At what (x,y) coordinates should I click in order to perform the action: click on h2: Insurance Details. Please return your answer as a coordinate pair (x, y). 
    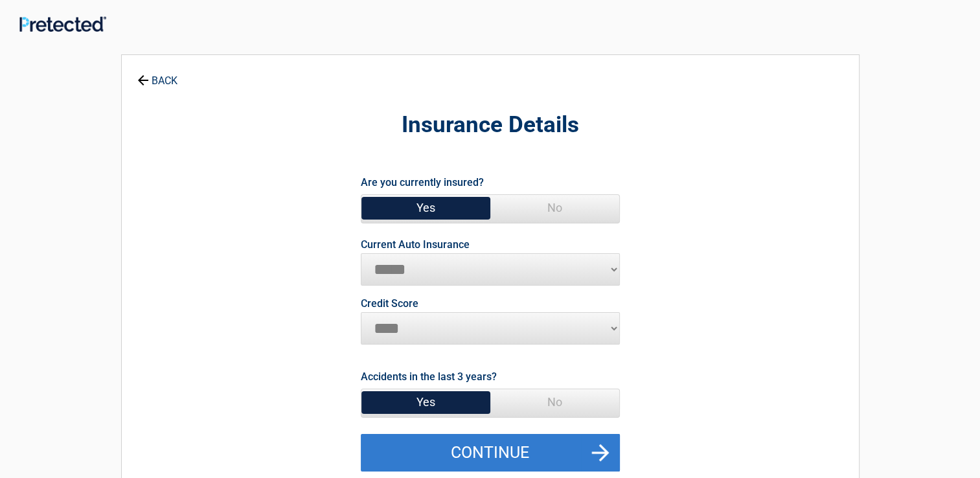
    Looking at the image, I should click on (490, 125).